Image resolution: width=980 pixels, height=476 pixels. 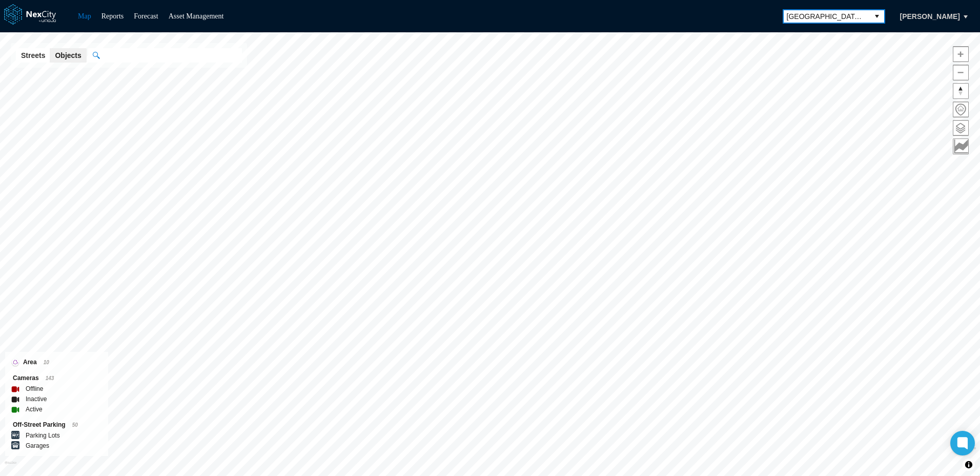 What do you see at coordinates (34, 389) in the screenshot?
I see `label: Offline` at bounding box center [34, 389].